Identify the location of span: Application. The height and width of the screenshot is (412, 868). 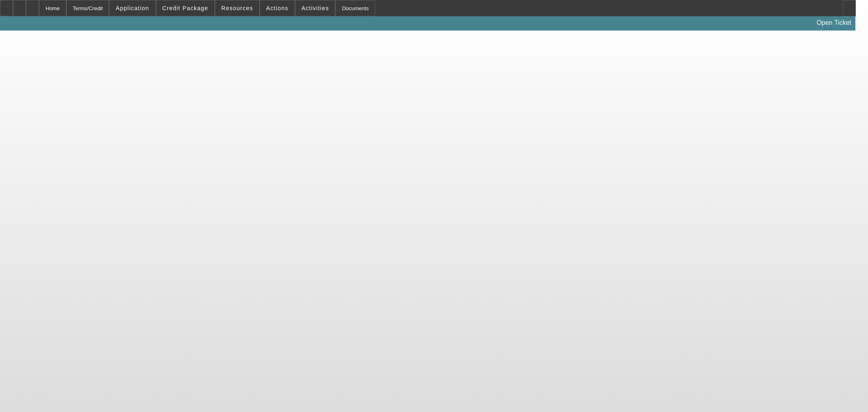
(132, 8).